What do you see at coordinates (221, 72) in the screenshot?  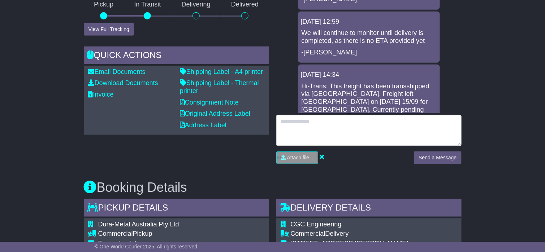 I see `a: Shipping Label - A4 printer` at bounding box center [221, 72].